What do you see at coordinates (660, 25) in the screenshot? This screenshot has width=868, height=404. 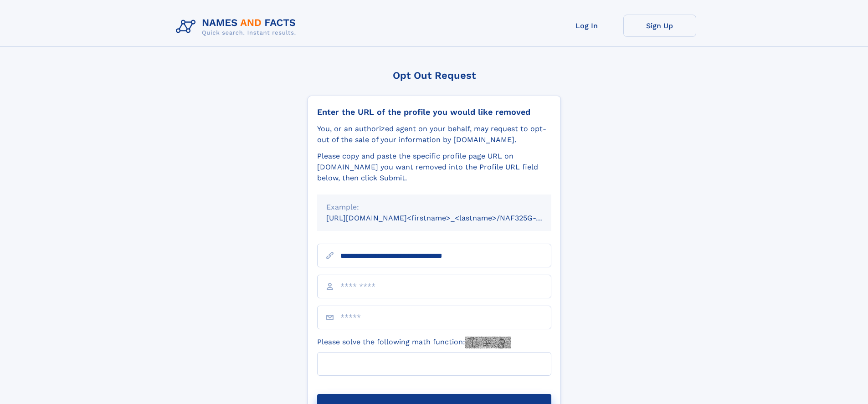 I see `a: Sign Up` at bounding box center [660, 25].